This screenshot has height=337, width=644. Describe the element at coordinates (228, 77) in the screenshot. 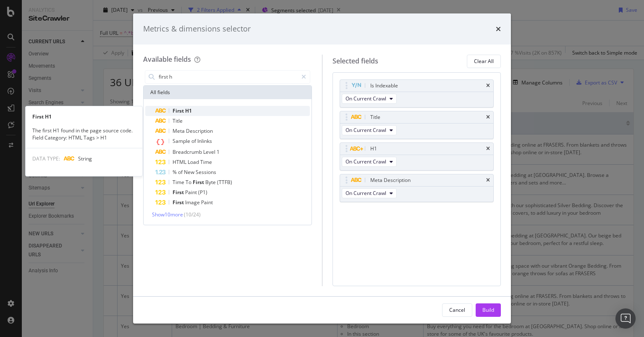

I see `input: Search by field name` at that location.